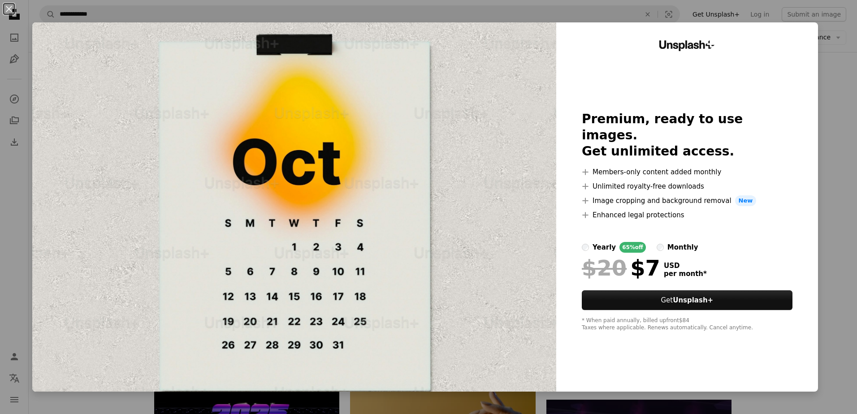 Image resolution: width=857 pixels, height=414 pixels. What do you see at coordinates (687, 300) in the screenshot?
I see `button: GetUnsplash+` at bounding box center [687, 300].